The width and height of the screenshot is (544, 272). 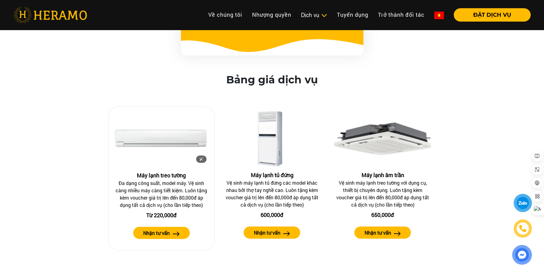 I want to click on h3: Bảng giá dịch vụ, so click(x=272, y=80).